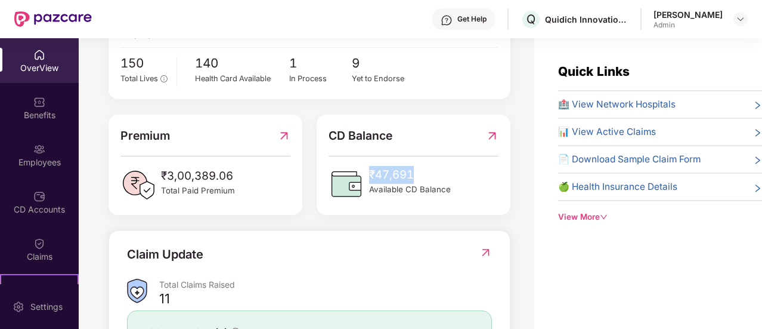 The image size is (762, 329). What do you see at coordinates (587, 19) in the screenshot?
I see `div: Quidich Innovation Labs Private Limited` at bounding box center [587, 19].